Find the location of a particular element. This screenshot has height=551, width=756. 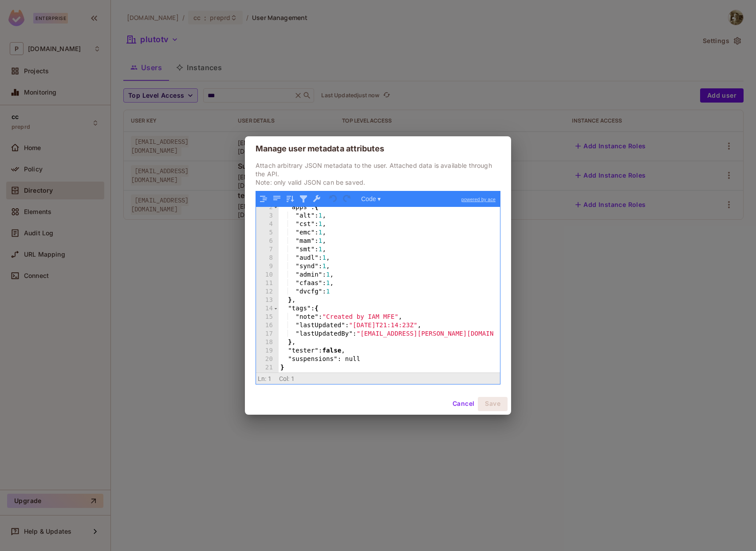

div: 10 is located at coordinates (267, 275).